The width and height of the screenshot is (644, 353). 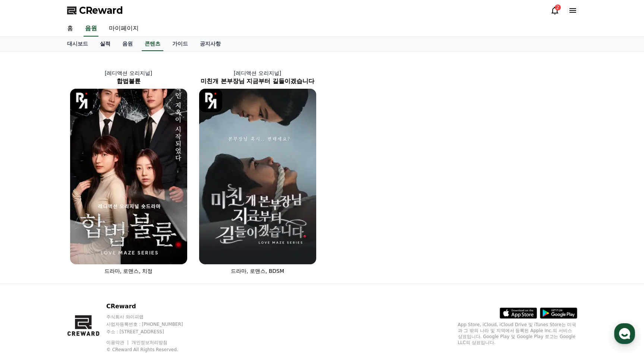 I want to click on a: CReward, so click(x=95, y=11).